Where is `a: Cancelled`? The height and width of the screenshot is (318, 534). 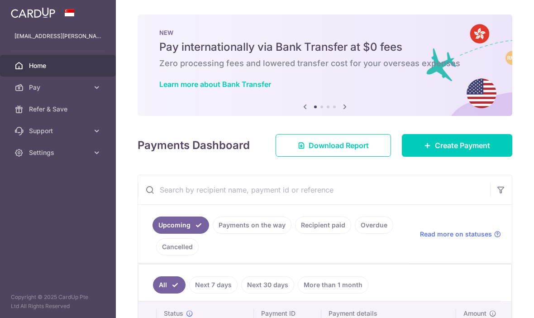
a: Cancelled is located at coordinates (177, 247).